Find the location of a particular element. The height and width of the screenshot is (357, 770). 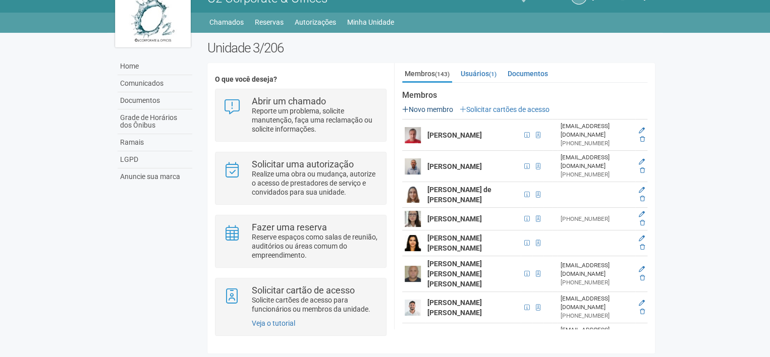

h4: O que você deseja? is located at coordinates (300, 79).